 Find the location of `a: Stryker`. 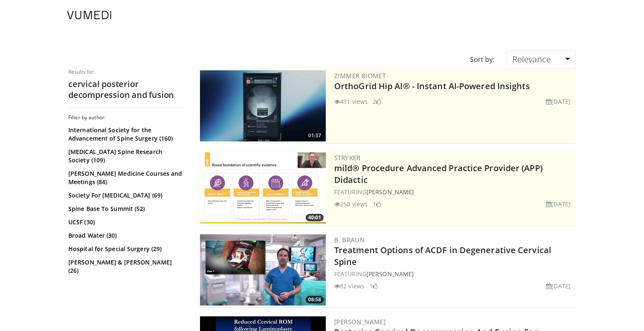

a: Stryker is located at coordinates (347, 158).